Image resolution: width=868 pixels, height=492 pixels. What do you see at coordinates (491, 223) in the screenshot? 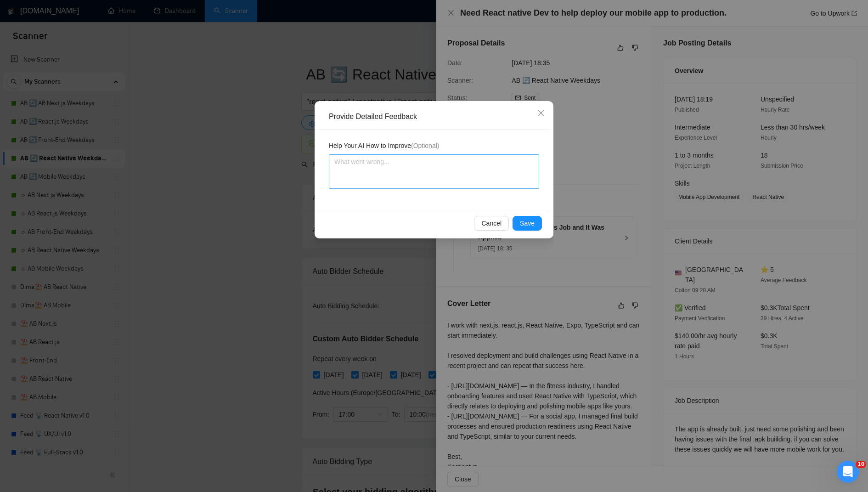
I see `button: Cancel` at bounding box center [491, 223].